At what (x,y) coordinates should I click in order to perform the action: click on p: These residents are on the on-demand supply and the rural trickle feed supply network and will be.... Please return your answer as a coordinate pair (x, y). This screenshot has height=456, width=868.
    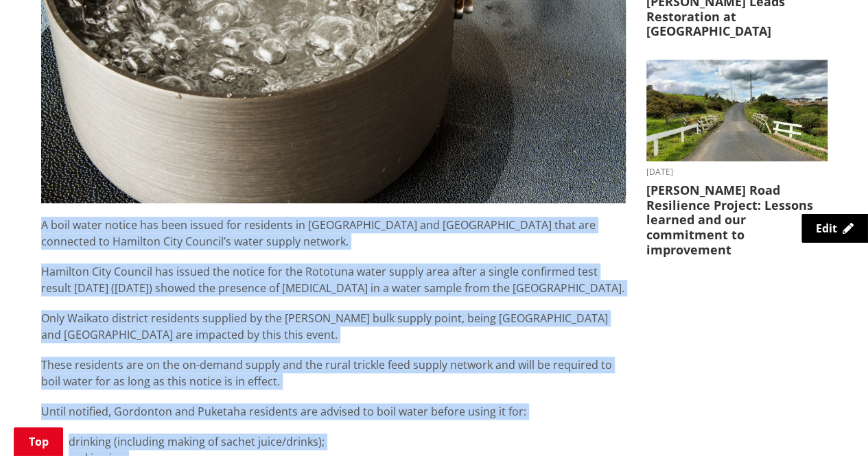
    Looking at the image, I should click on (334, 374).